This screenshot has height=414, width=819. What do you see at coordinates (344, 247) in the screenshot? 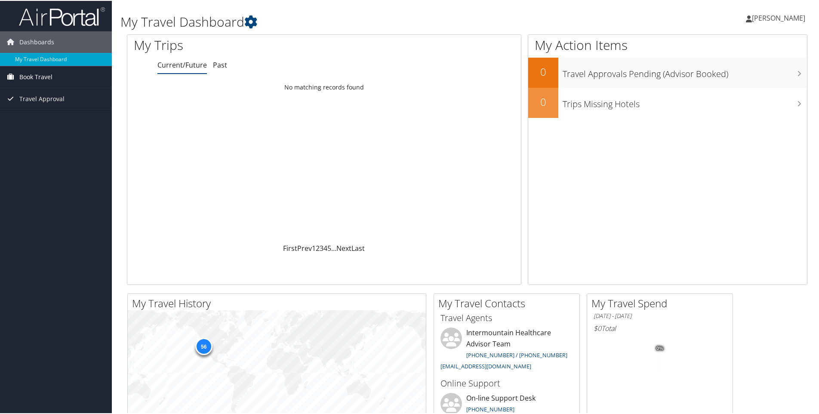
I see `a: Next` at bounding box center [344, 247].